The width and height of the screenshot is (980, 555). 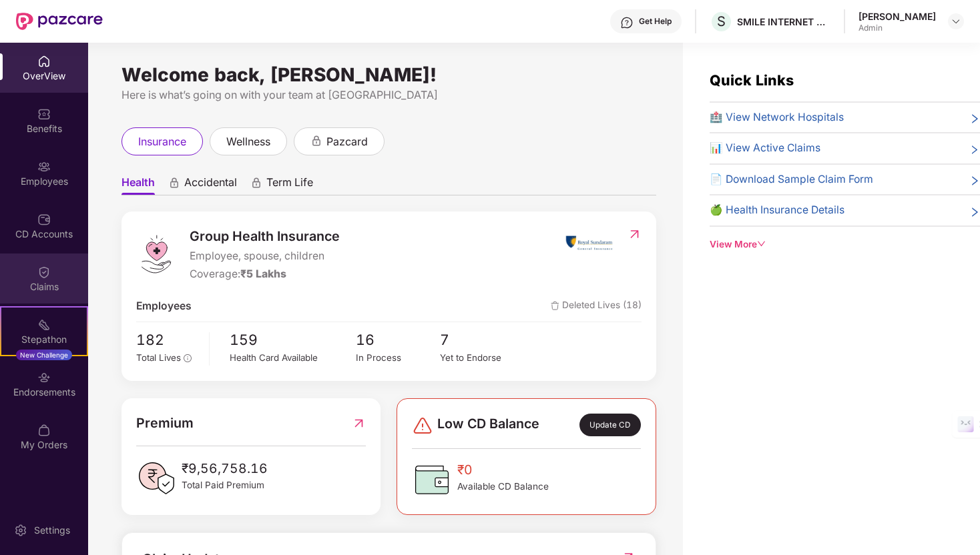 I want to click on img: svg+xml;base64,PHN2ZyBpZD0iSG9tZSIgeG1sbnM9Imh0dHA6Ly93d3cudzMub3JnLzIwMDAvc3ZnIiB3aWR0aD0iMjAiIG..., so click(x=44, y=61).